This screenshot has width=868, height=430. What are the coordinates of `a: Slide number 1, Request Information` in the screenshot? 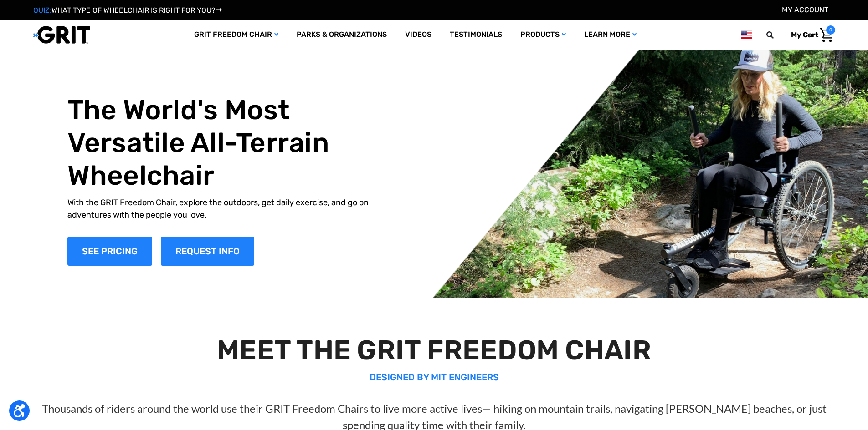 It's located at (207, 251).